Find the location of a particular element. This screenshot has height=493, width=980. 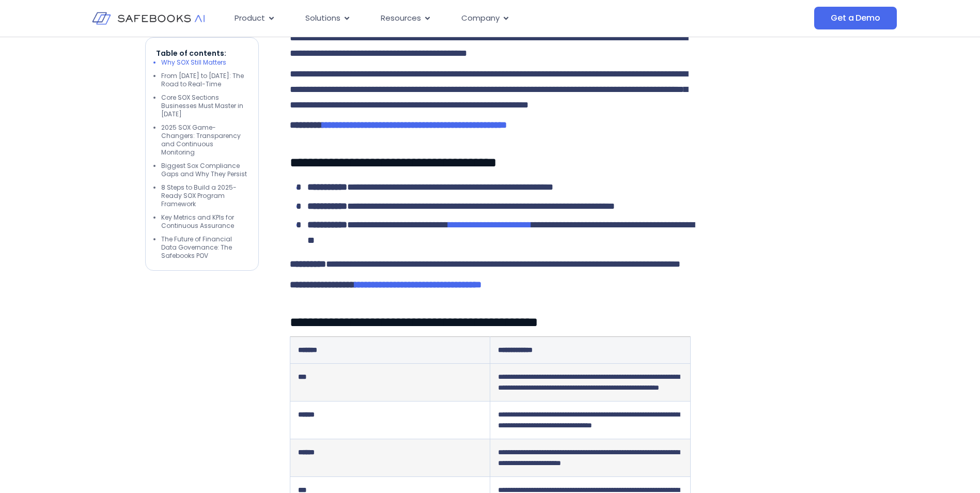

li: 8 Steps to Build a 2025-Ready SOX Program Framework is located at coordinates (204, 196).